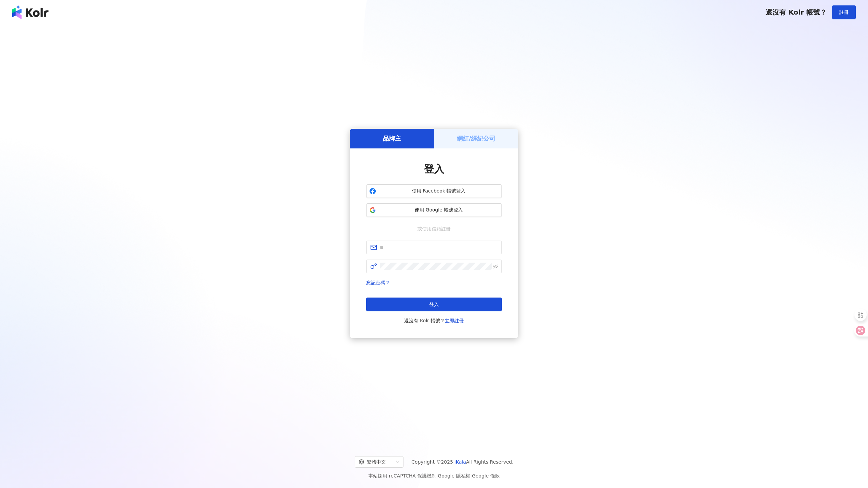  Describe the element at coordinates (434, 476) in the screenshot. I see `span: 本站採用 reCAPTCHA 保護機制` at that location.